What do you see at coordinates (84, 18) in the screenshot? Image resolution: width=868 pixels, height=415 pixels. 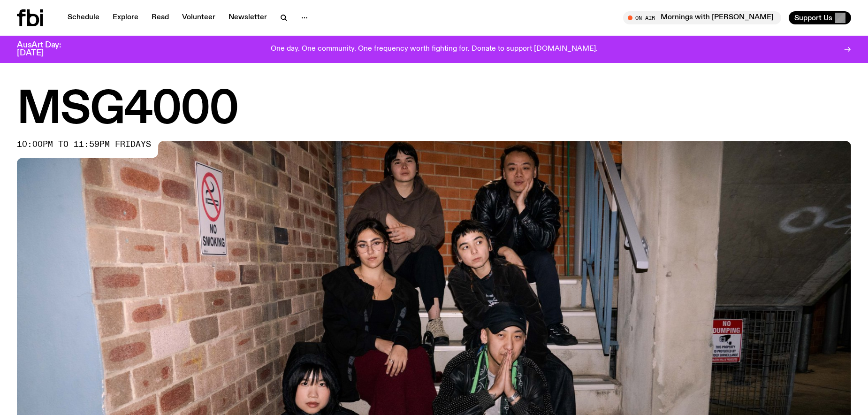 I see `a: Schedule` at bounding box center [84, 18].